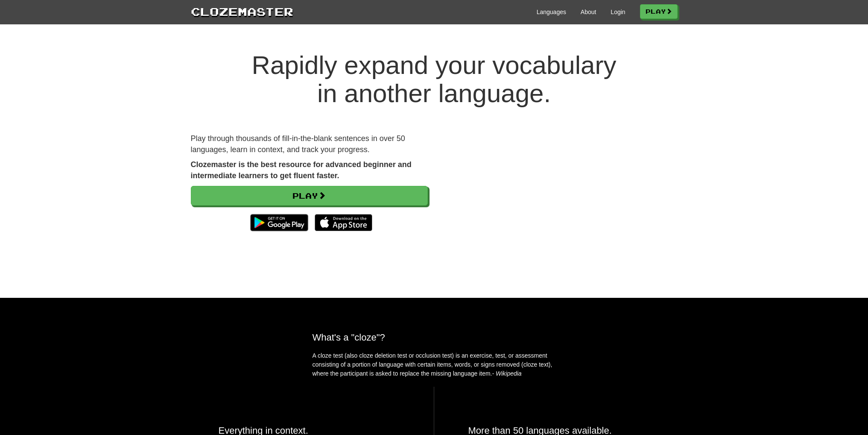 The width and height of the screenshot is (868, 435). What do you see at coordinates (551, 12) in the screenshot?
I see `a: Languages` at bounding box center [551, 12].